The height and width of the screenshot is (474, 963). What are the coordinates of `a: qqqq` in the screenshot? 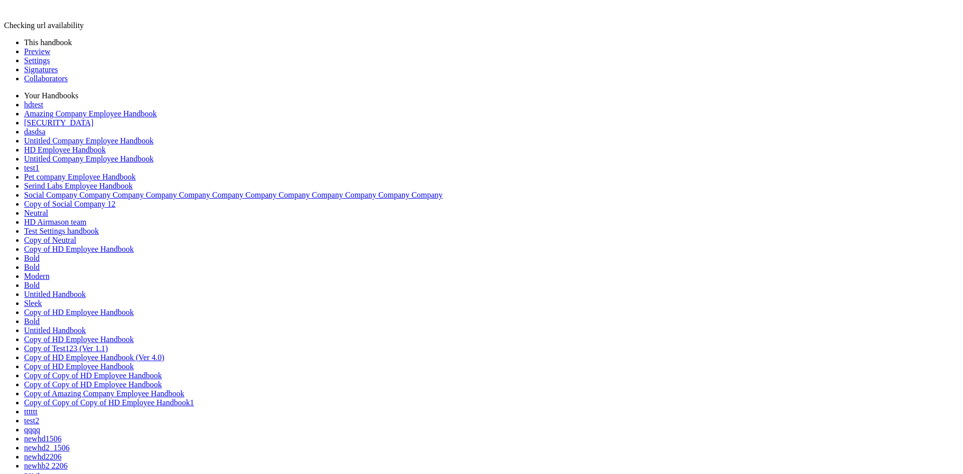 It's located at (32, 429).